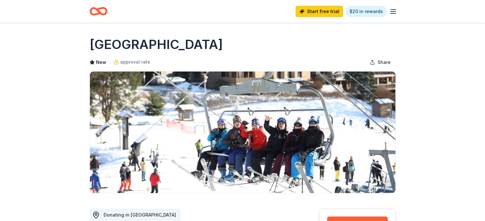 Image resolution: width=485 pixels, height=221 pixels. What do you see at coordinates (132, 62) in the screenshot?
I see `a: approval rate` at bounding box center [132, 62].